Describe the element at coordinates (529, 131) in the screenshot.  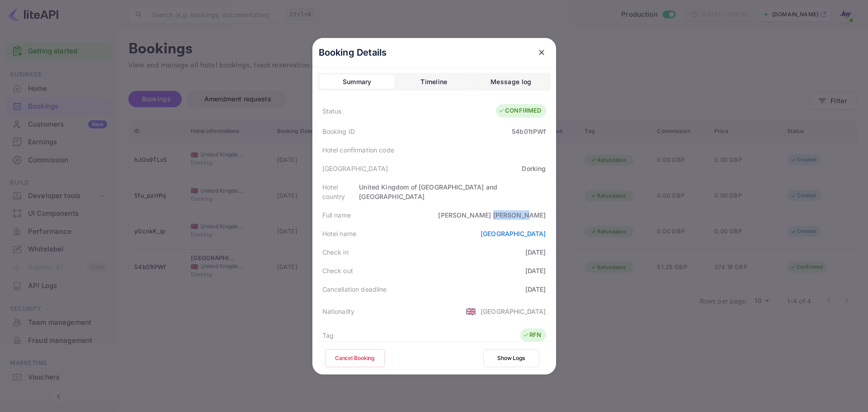
I see `div: 54b01tPWf` at that location.